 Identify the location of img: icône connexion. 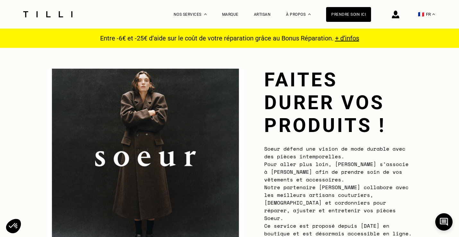
(395, 14).